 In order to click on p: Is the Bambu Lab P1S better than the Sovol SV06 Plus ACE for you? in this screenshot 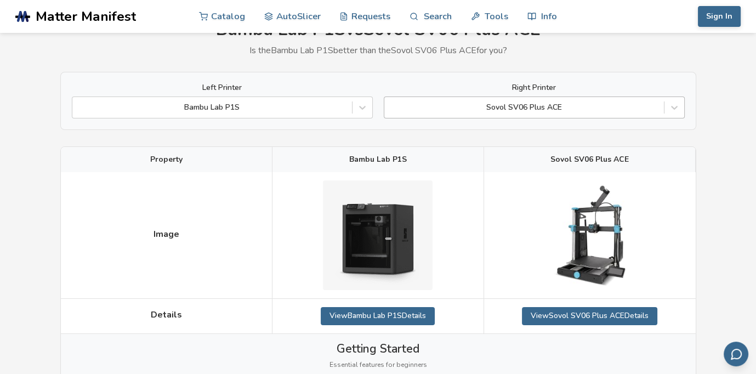, I will do `click(378, 50)`.